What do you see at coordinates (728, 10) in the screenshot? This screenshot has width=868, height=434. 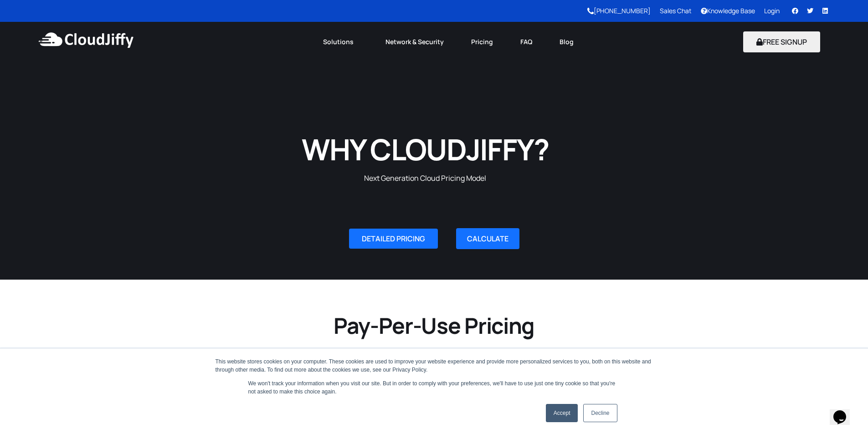 I see `a: Knowledge Base` at bounding box center [728, 10].